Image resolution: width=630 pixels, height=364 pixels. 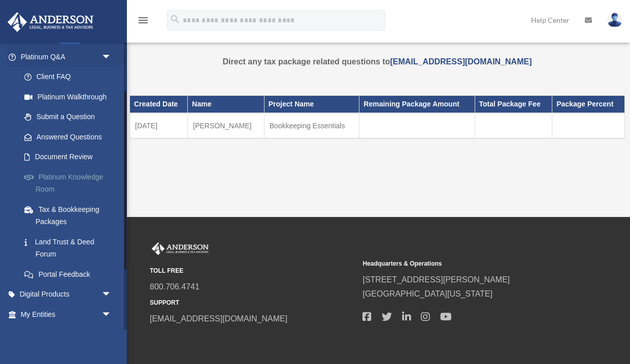 What do you see at coordinates (71, 97) in the screenshot?
I see `a: Platinum Walkthrough` at bounding box center [71, 97].